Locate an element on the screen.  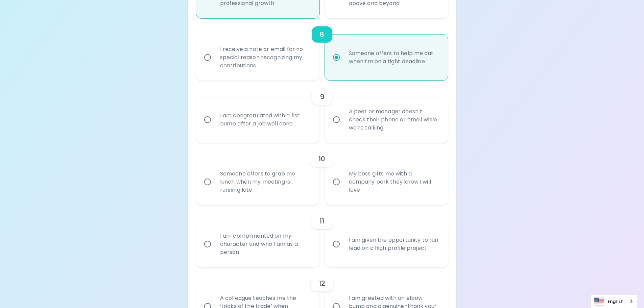
div: I receive a note or email for no special reason recognizing my contributions is located at coordinates (265, 57).